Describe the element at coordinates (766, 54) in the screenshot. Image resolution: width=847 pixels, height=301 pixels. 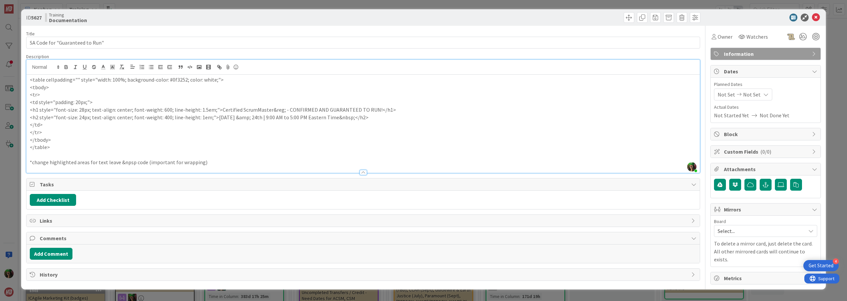
I see `span: Information` at that location.